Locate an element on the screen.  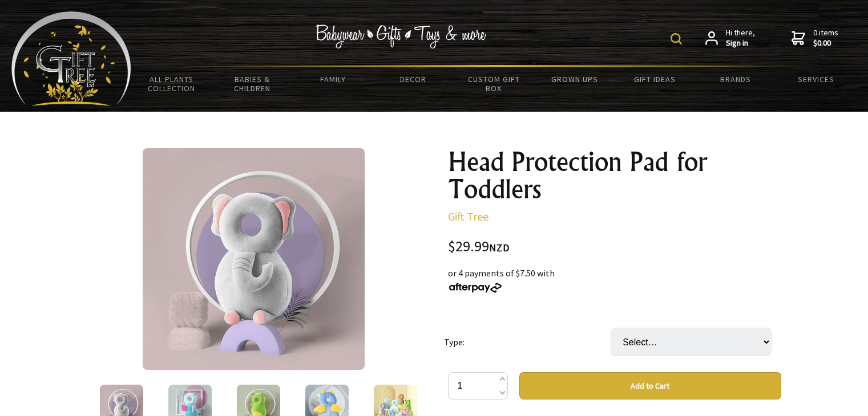
span: NZD is located at coordinates (499, 247).